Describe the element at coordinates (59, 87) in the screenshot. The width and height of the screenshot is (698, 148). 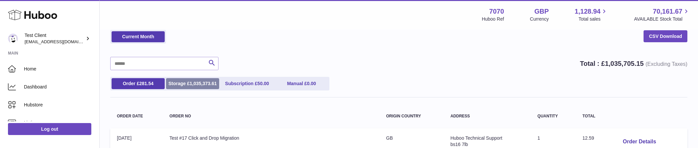
I see `span: Dashboard` at that location.